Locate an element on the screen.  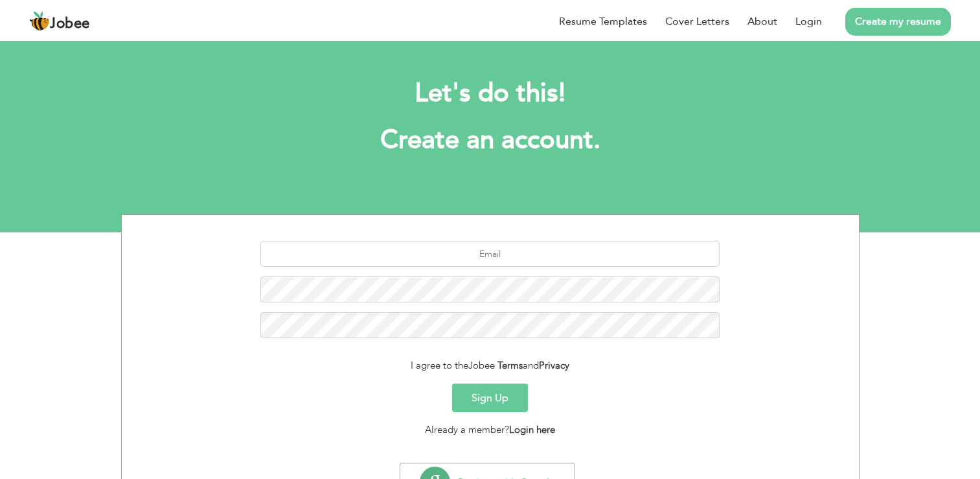
a: Terms is located at coordinates (510, 365).